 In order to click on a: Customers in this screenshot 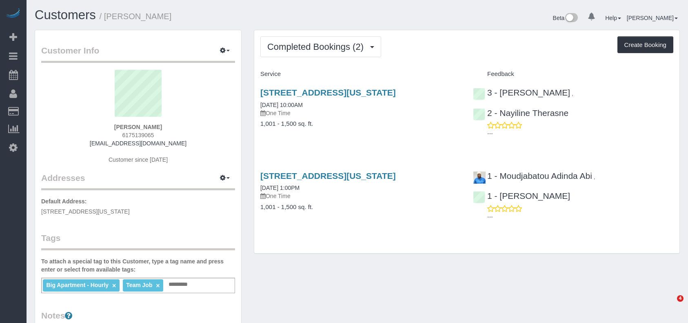, I will do `click(65, 15)`.